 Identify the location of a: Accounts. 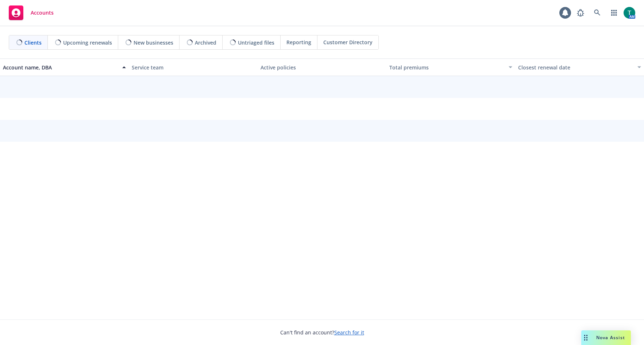
(31, 13).